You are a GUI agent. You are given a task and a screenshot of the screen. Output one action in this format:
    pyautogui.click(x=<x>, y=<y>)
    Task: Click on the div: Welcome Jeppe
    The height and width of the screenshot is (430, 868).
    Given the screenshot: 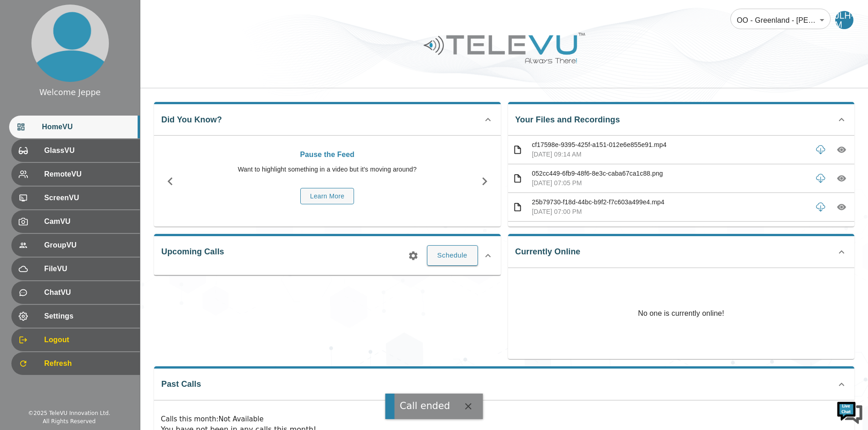 What is the action you would take?
    pyautogui.click(x=69, y=93)
    